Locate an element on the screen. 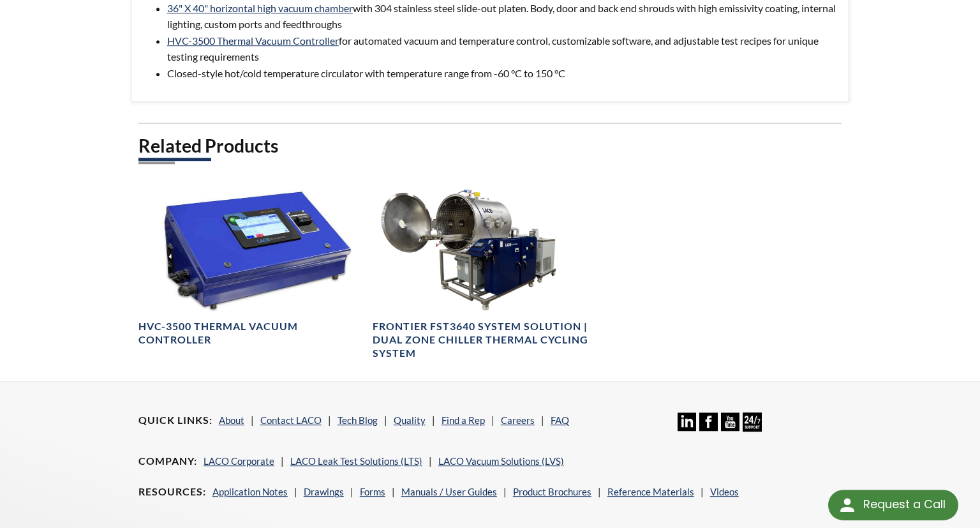 The height and width of the screenshot is (528, 980). img: 24/7 Support Icon is located at coordinates (752, 421).